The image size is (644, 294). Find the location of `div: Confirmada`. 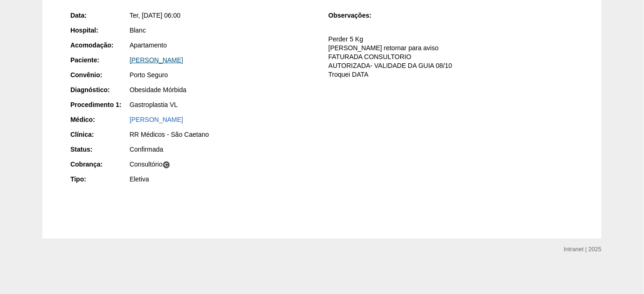

div: Confirmada is located at coordinates (222, 150).